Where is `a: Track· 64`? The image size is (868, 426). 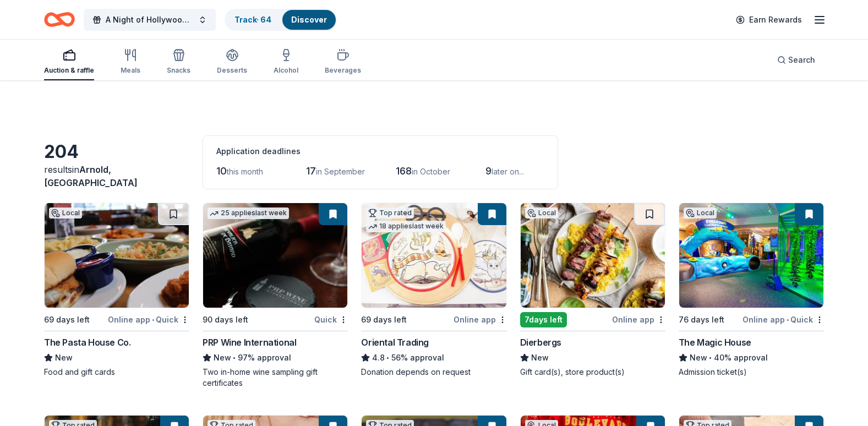 a: Track· 64 is located at coordinates (253, 19).